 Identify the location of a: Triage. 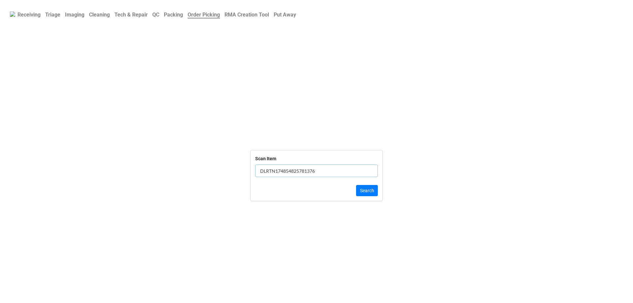
(53, 15).